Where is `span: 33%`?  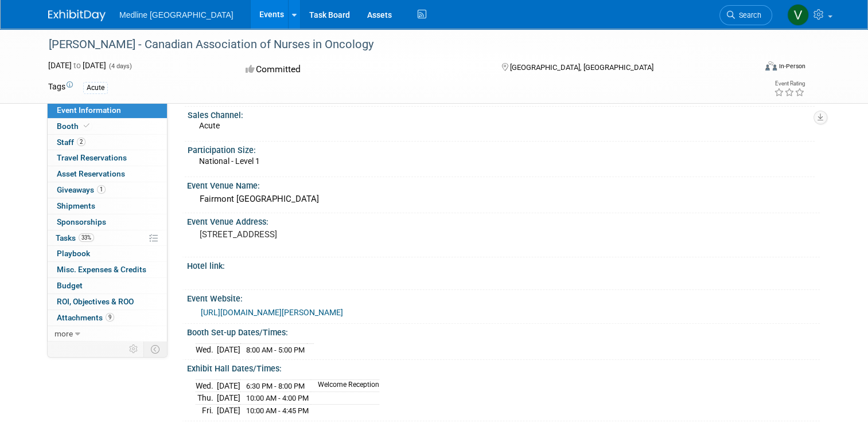 span: 33% is located at coordinates (86, 237).